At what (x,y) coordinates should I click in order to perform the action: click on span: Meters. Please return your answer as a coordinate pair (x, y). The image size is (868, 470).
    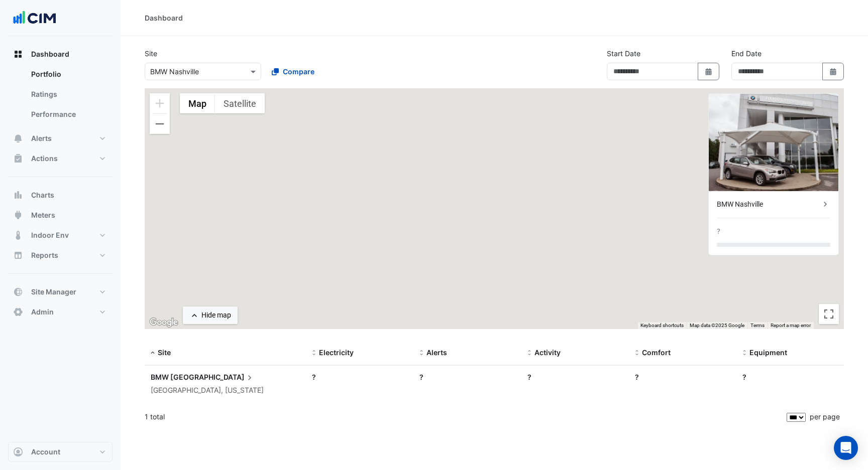
    Looking at the image, I should click on (43, 215).